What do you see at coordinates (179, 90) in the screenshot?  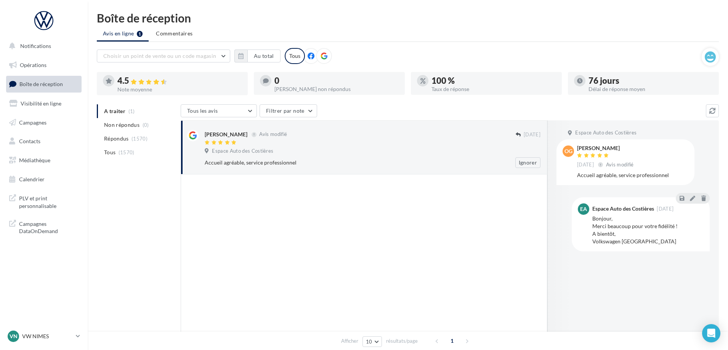 I see `div: Note moyenne` at bounding box center [179, 90].